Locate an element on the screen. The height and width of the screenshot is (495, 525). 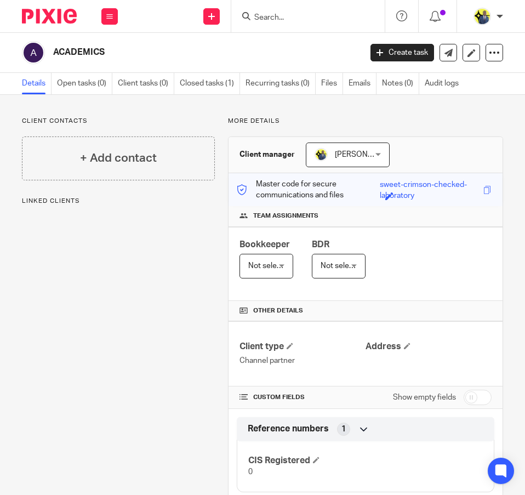
h4: Address is located at coordinates (429, 346).